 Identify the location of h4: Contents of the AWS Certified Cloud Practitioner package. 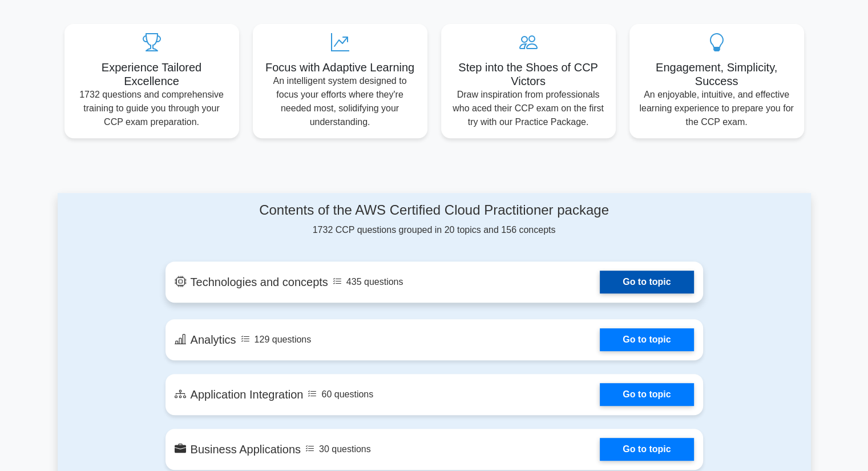
(434, 210).